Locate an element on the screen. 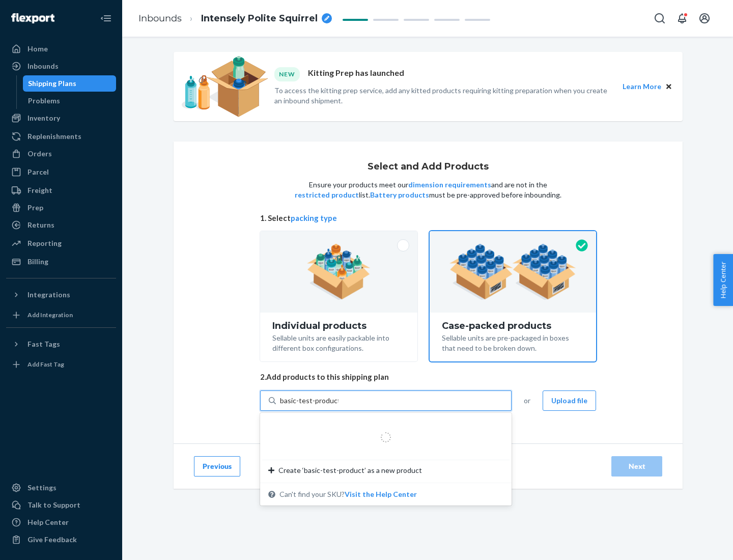 The height and width of the screenshot is (560, 733). button: Create ‘basic-test-product’ as a new productCan't find your SKU? is located at coordinates (381, 494).